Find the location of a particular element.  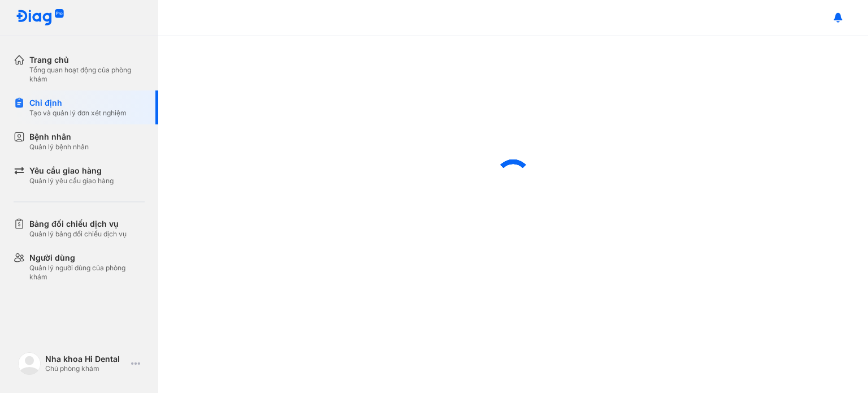

div: Quản lý bệnh nhân is located at coordinates (59, 147).